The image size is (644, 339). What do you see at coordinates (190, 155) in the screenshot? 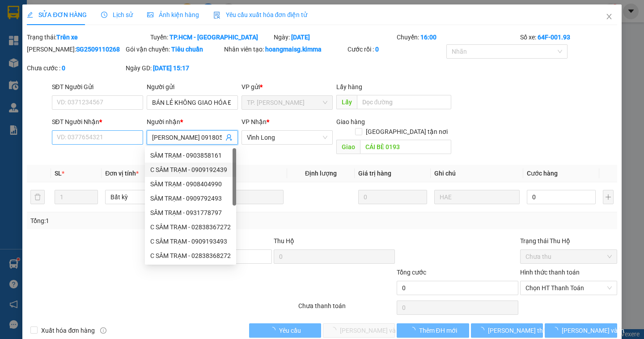
I see `div: SÂM TRẠM - 0903858161` at bounding box center [190, 155].